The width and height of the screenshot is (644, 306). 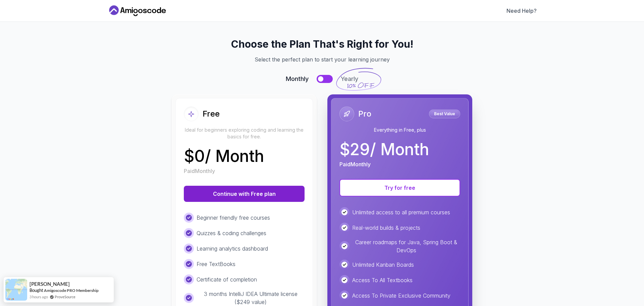 I want to click on a: Amigoscode PRO Membership, so click(x=71, y=290).